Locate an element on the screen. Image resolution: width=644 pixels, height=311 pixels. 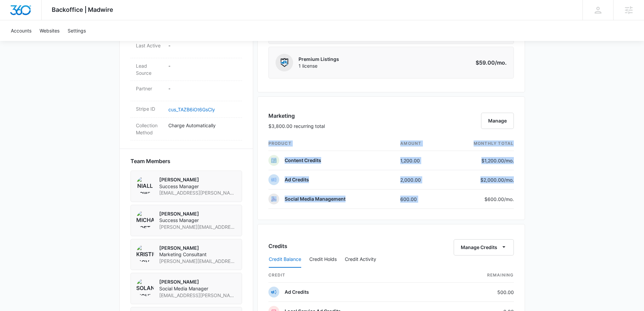
div: Stripe IDcus_TAZB6iOt6GsCly is located at coordinates (187, 109).